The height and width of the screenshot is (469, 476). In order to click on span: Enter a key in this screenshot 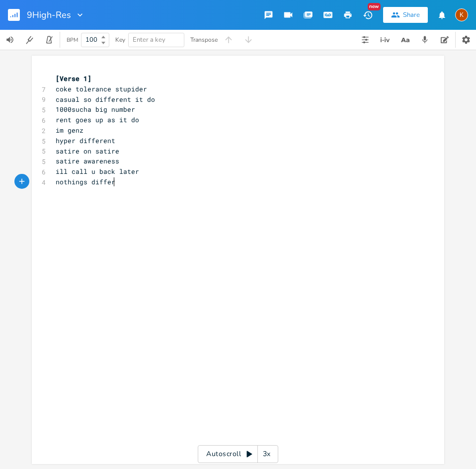, I will do `click(149, 40)`.